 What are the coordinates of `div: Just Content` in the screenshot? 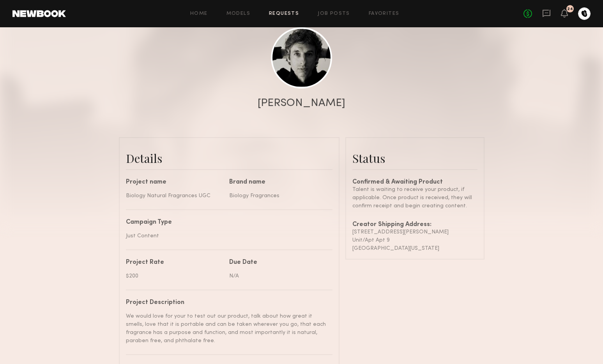 It's located at (226, 236).